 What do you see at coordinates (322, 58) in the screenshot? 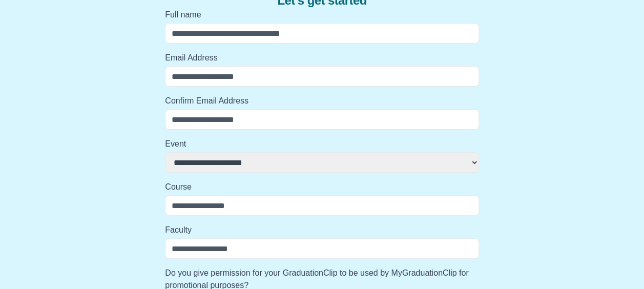
I see `label: Email Address` at bounding box center [322, 58].